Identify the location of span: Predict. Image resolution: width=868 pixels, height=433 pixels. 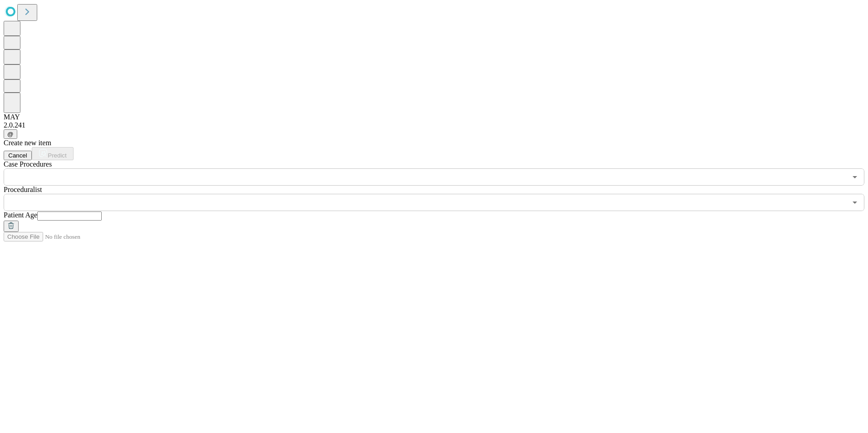
(57, 155).